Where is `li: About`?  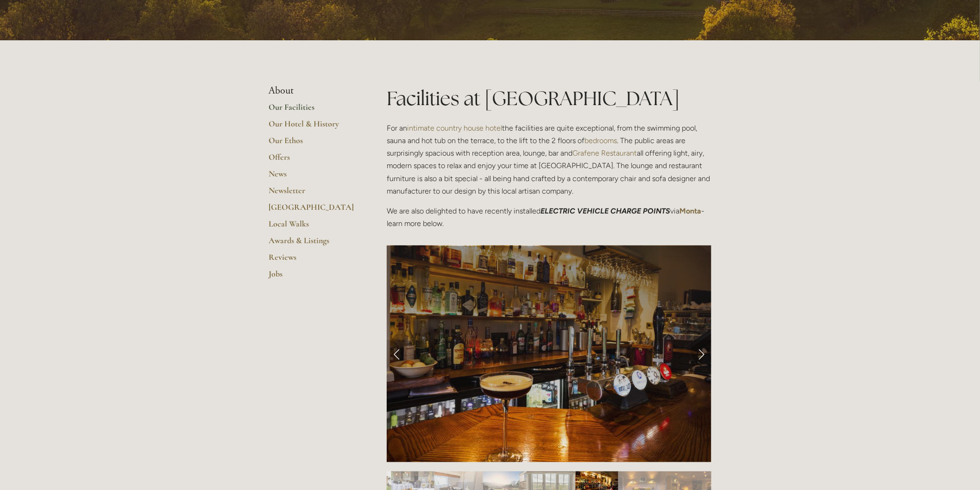 li: About is located at coordinates (312, 90).